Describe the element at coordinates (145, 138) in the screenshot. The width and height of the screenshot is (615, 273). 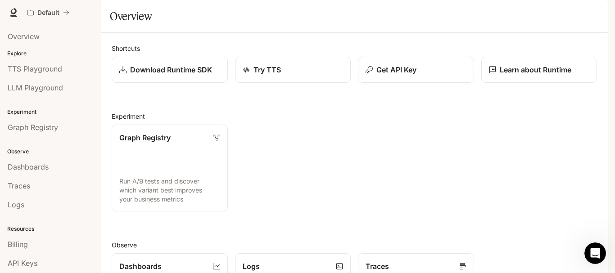
I see `p: Graph Registry` at that location.